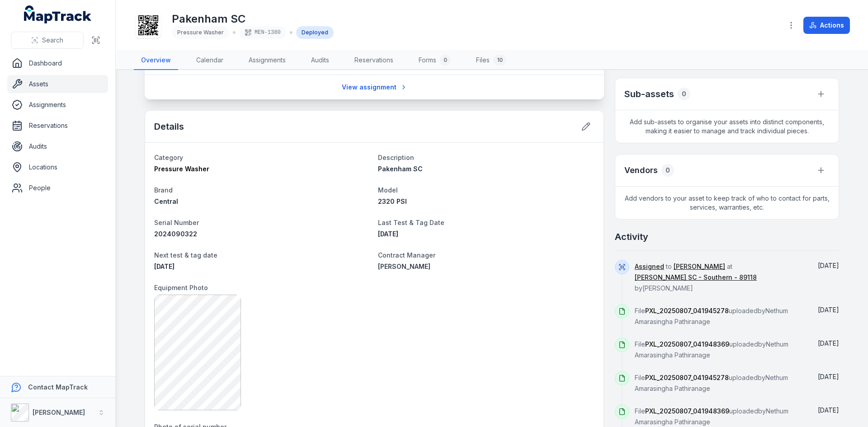  What do you see at coordinates (499, 60) in the screenshot?
I see `div: 10` at bounding box center [499, 60].